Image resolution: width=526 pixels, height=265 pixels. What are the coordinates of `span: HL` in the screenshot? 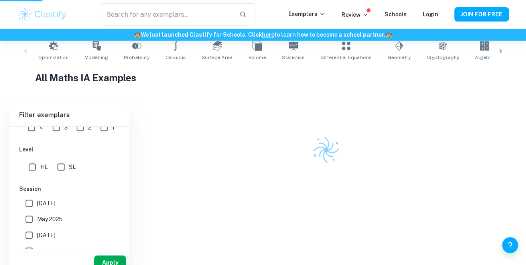 It's located at (44, 167).